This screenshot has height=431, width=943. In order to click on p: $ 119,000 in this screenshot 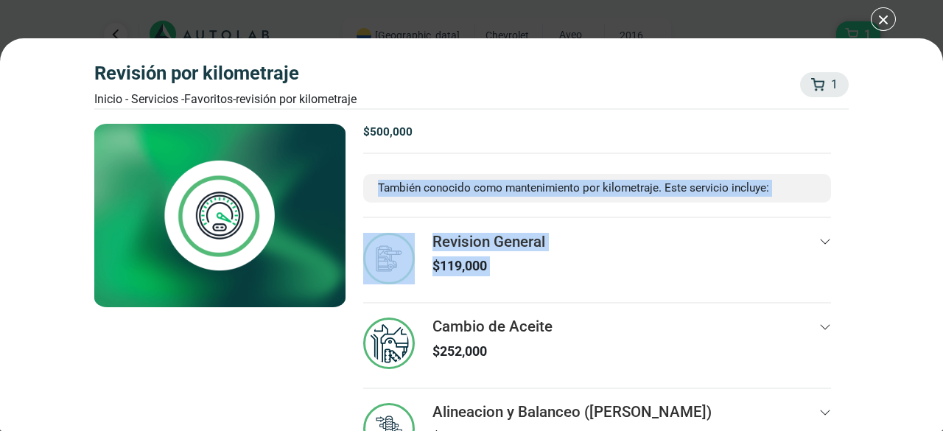, I will do `click(488, 266)`.